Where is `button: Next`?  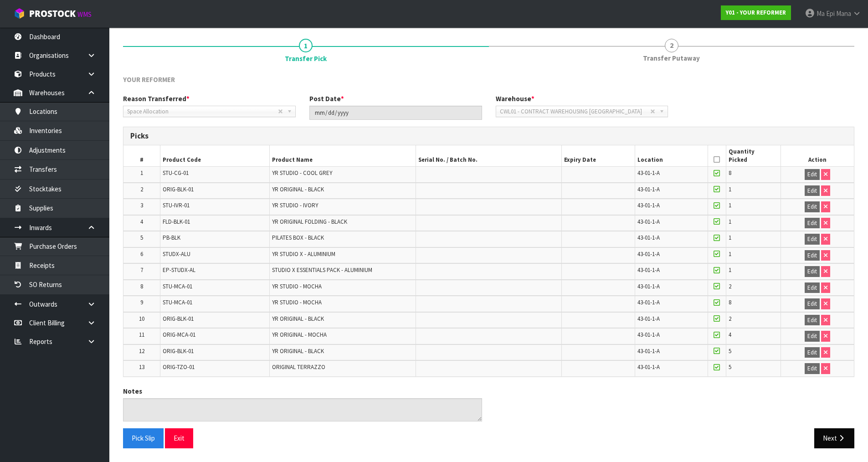
button: Next is located at coordinates (834, 438).